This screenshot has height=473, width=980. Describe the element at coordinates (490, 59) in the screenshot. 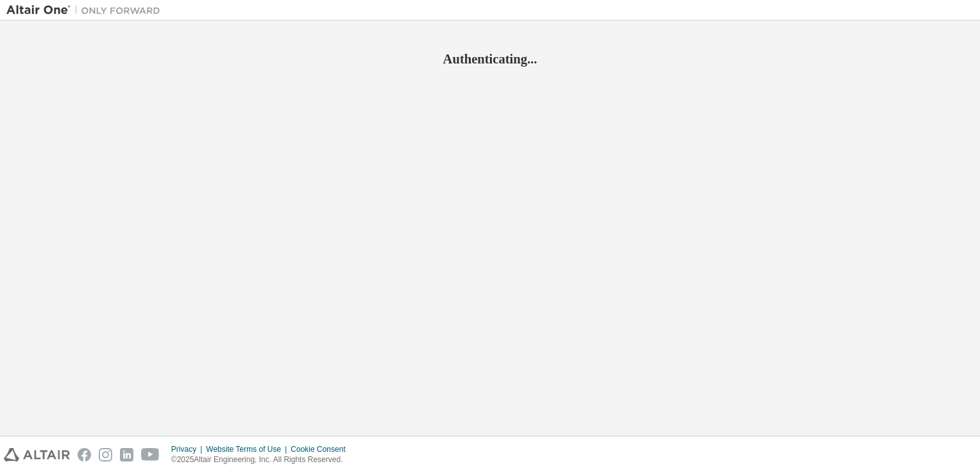

I see `h2: Authenticating...` at that location.